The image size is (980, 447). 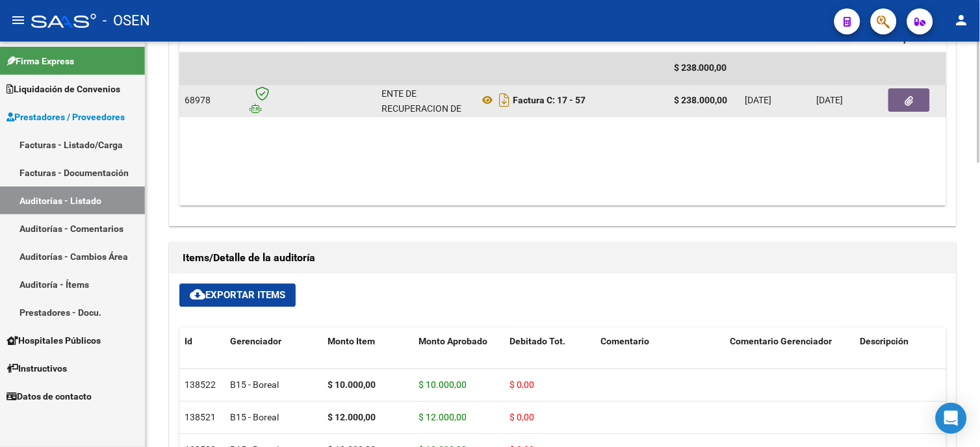 What do you see at coordinates (425, 138) in the screenshot?
I see `div: ENTE DE RECUPERACION DE FONDOS PARA EL FORTALECIMIENTO DEL SISTEMA DE SALUD DE MENDOZA (REFORSAL)...` at bounding box center [425, 138].